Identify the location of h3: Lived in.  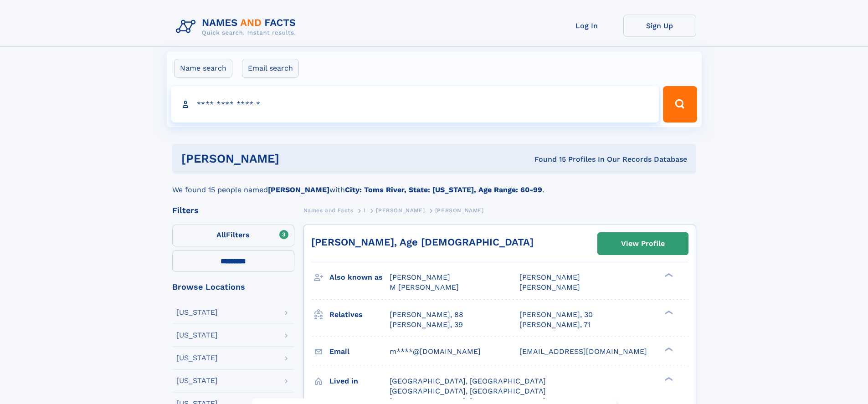
(359, 382).